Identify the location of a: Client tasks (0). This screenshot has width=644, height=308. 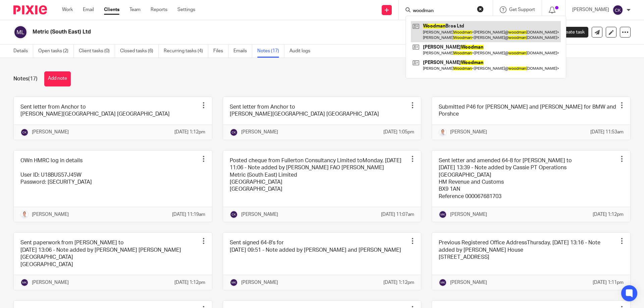
(97, 51).